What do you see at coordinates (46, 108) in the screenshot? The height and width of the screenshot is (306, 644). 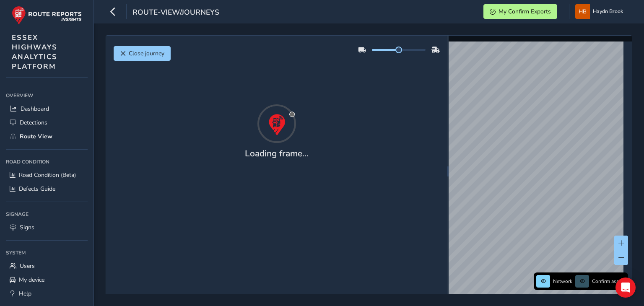 I see `a: Dashboard` at bounding box center [46, 108].